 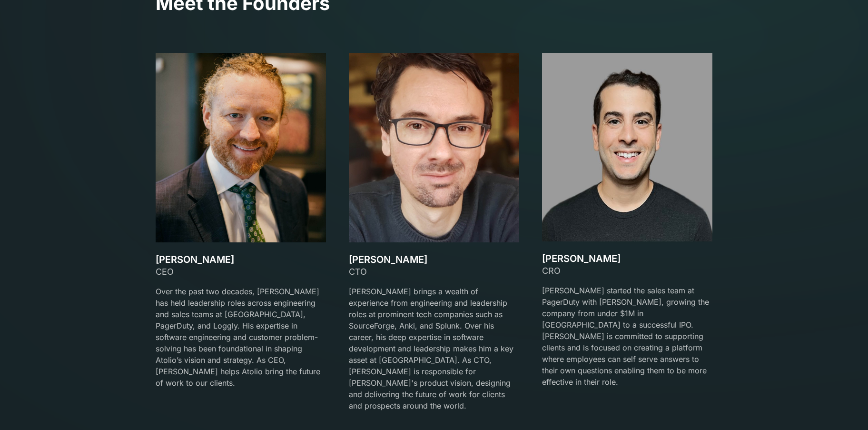 I want to click on div: CRO, so click(x=627, y=271).